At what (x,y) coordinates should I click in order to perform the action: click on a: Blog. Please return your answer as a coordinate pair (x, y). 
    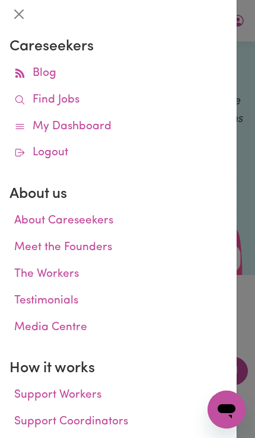
    Looking at the image, I should click on (118, 73).